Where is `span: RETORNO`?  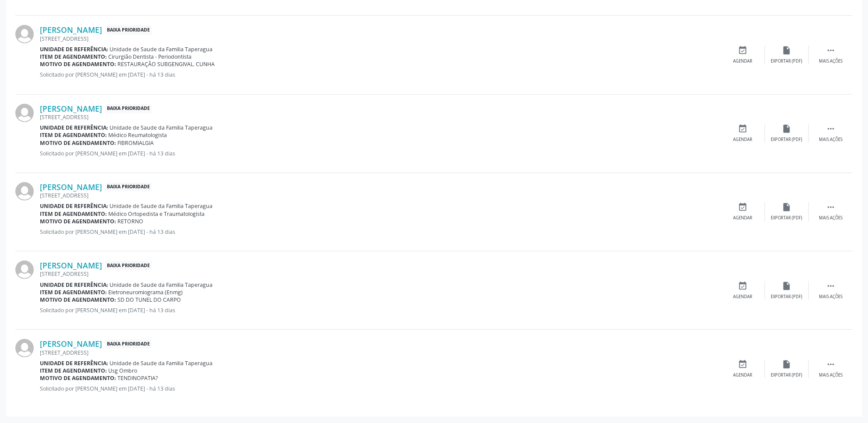 span: RETORNO is located at coordinates (131, 221).